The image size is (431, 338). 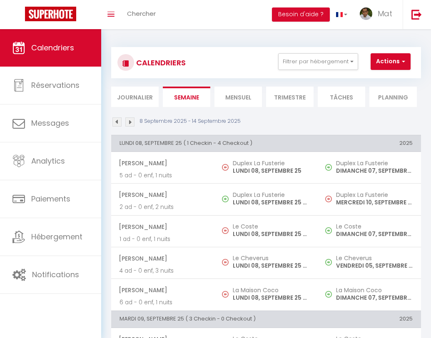 What do you see at coordinates (135, 97) in the screenshot?
I see `li: Journalier` at bounding box center [135, 97].